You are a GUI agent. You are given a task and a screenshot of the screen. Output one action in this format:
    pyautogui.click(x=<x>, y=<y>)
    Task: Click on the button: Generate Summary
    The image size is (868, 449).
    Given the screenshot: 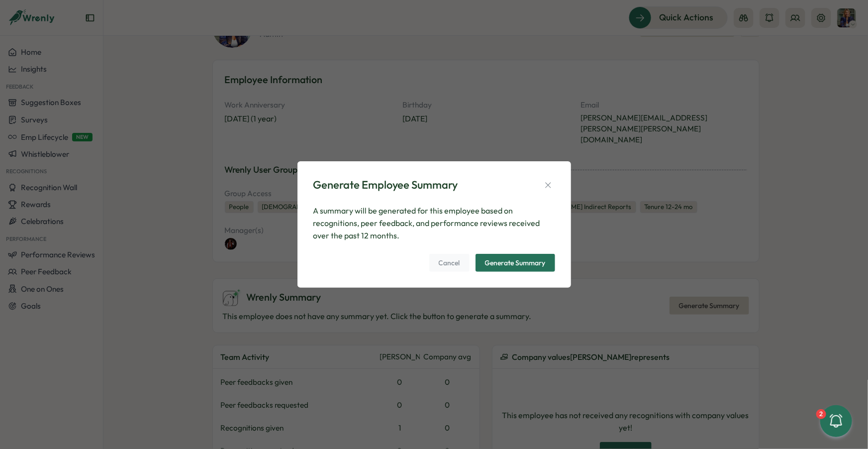 What is the action you would take?
    pyautogui.click(x=516, y=263)
    